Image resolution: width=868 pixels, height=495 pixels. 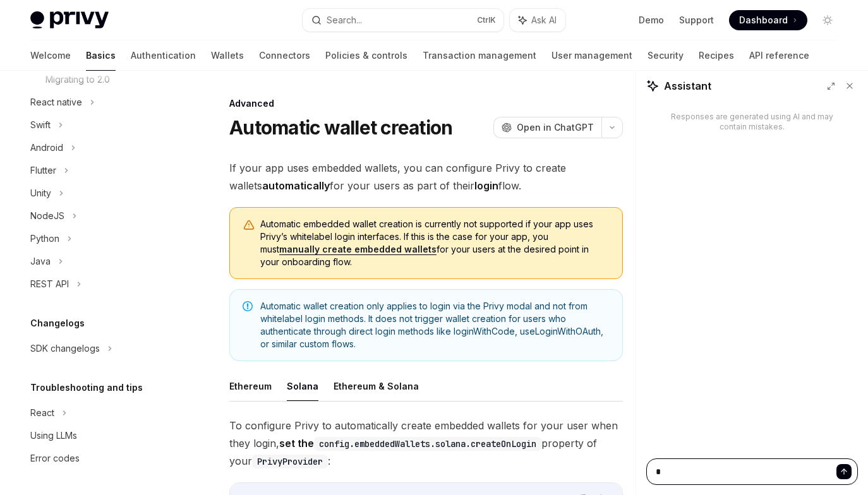 I want to click on h5: Changelogs, so click(x=57, y=324).